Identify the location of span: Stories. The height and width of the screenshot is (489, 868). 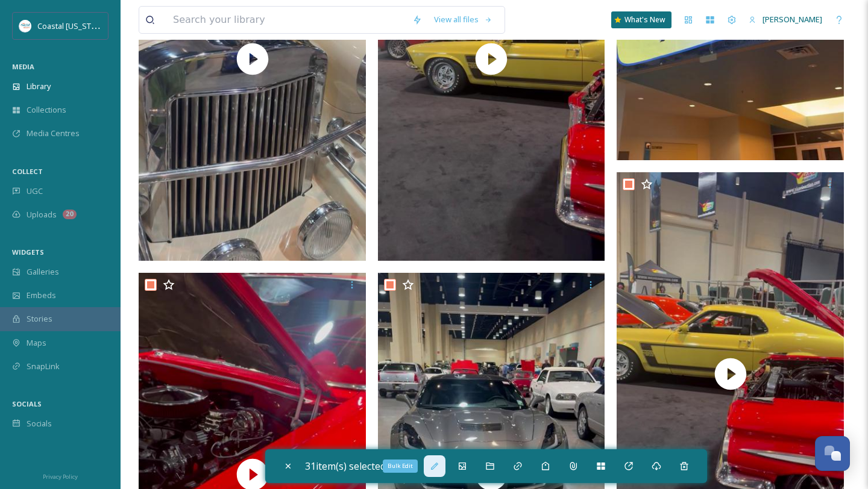
(39, 319).